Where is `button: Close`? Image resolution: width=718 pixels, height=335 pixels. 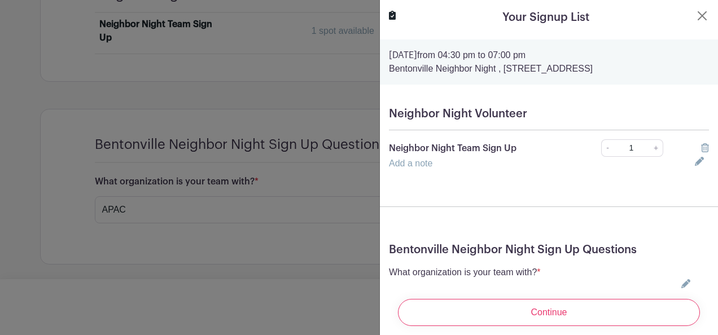
button: Close is located at coordinates (702, 16).